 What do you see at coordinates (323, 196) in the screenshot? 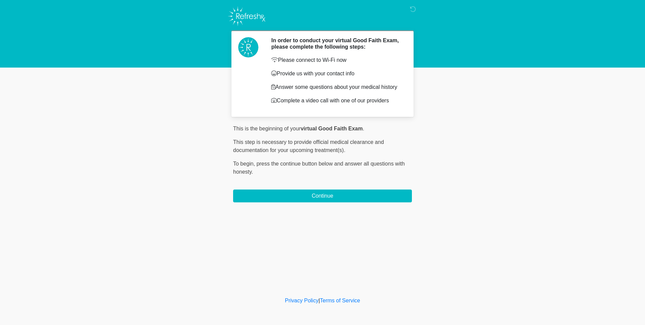
I see `button: Continue` at bounding box center [323, 196].